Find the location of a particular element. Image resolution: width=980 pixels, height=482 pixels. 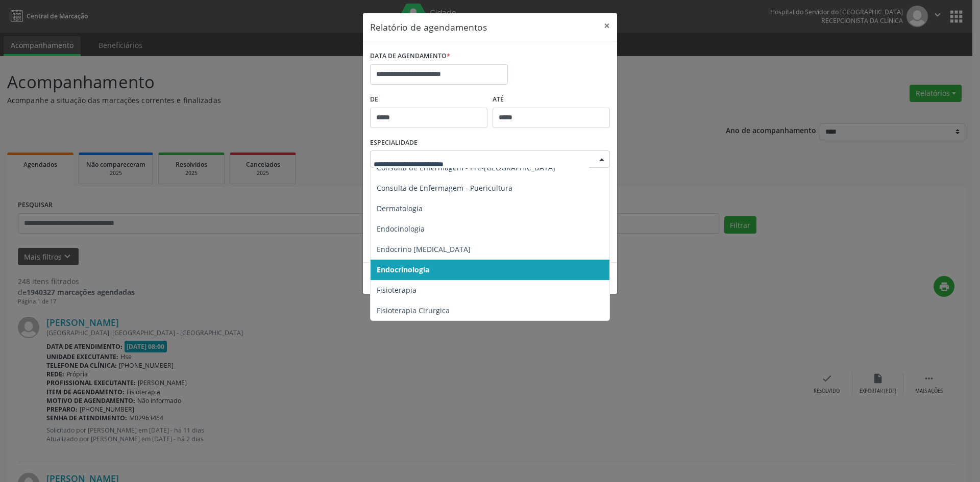

label: ESPECIALIDADE is located at coordinates (393, 143).